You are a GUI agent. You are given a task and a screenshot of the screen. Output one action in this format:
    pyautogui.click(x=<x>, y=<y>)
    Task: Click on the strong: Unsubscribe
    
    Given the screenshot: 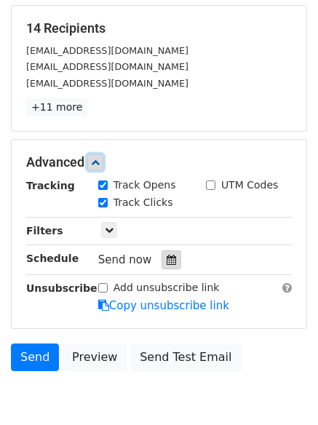 What is the action you would take?
    pyautogui.click(x=62, y=288)
    